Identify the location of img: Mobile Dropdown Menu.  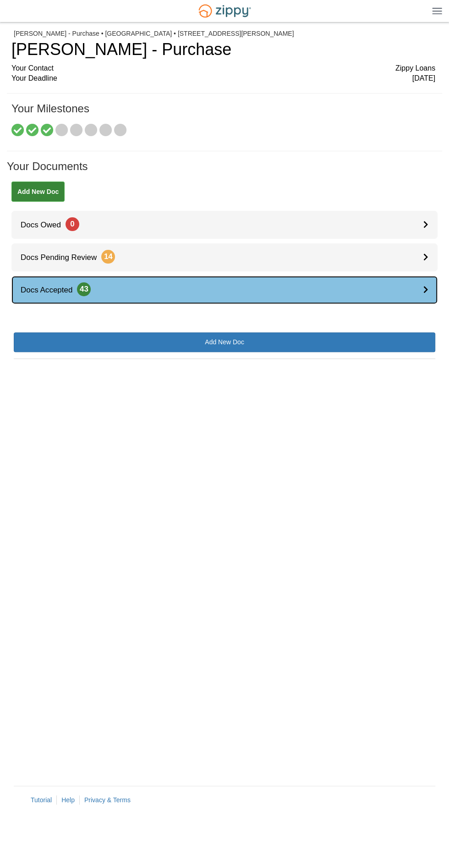
(437, 11).